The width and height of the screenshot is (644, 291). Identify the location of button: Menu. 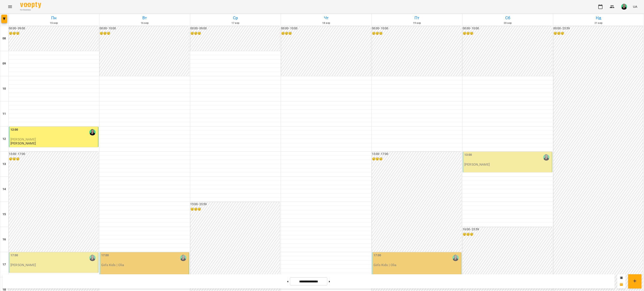
(10, 7).